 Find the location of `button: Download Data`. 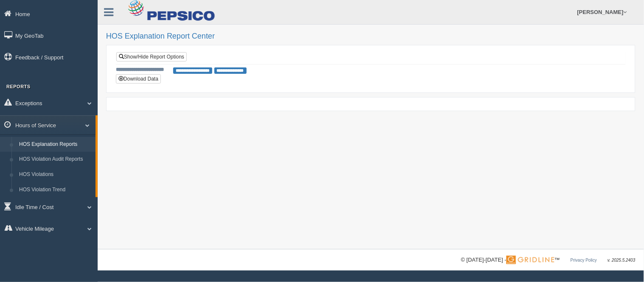

button: Download Data is located at coordinates (138, 78).